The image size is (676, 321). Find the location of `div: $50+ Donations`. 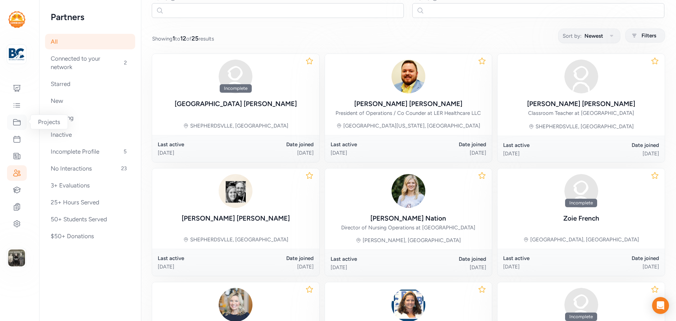

div: $50+ Donations is located at coordinates (90, 236).